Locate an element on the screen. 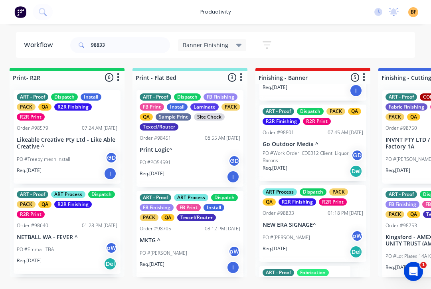  p: PO #PO54591 is located at coordinates (155, 163).